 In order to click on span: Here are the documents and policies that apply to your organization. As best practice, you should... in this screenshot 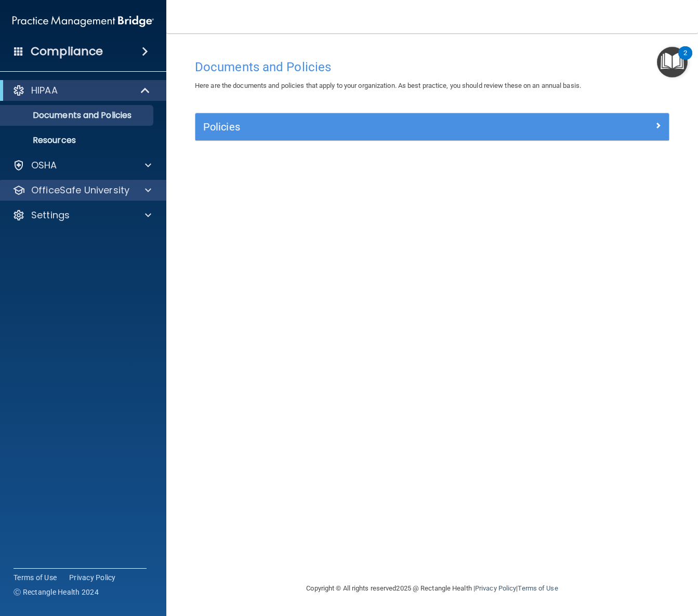, I will do `click(388, 86)`.